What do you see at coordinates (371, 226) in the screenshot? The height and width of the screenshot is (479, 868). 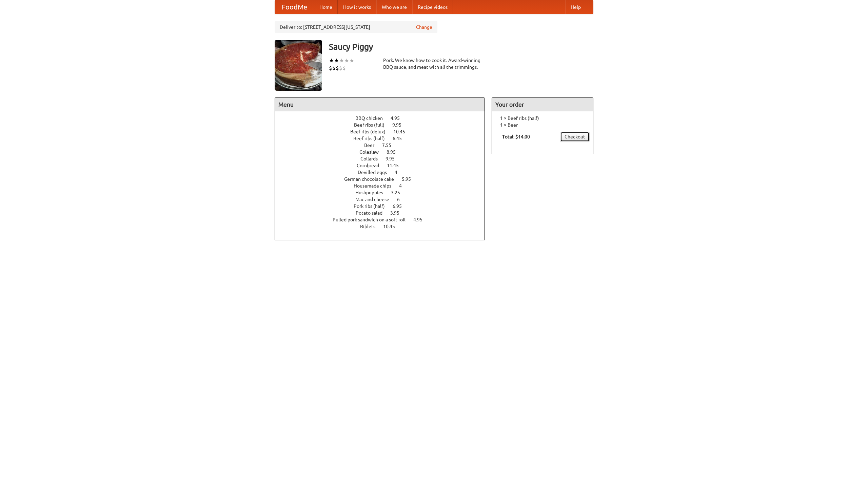 I see `span: Riblets` at bounding box center [371, 226].